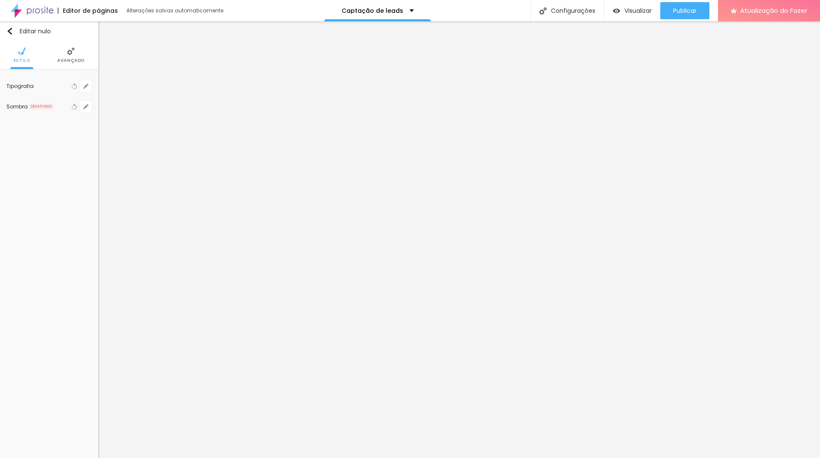  Describe the element at coordinates (20, 86) in the screenshot. I see `font: Tipografia` at that location.